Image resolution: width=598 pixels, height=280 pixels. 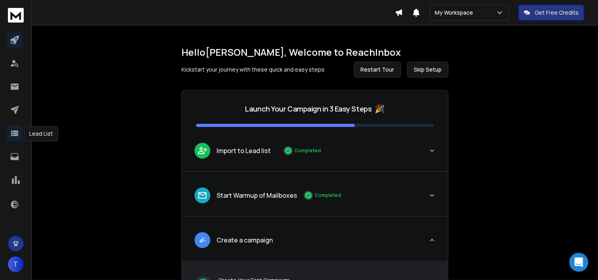 I want to click on button: Restart Tour, so click(x=377, y=70).